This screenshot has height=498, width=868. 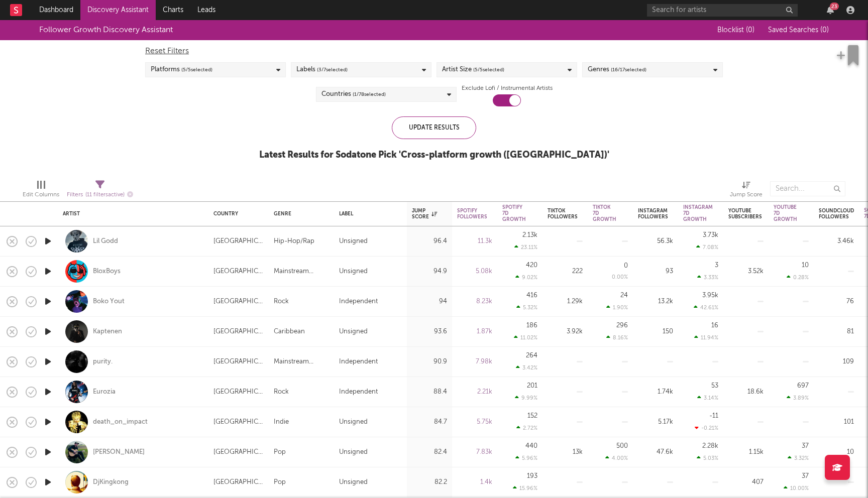 What do you see at coordinates (655, 302) in the screenshot?
I see `div: 13.2k` at bounding box center [655, 302].